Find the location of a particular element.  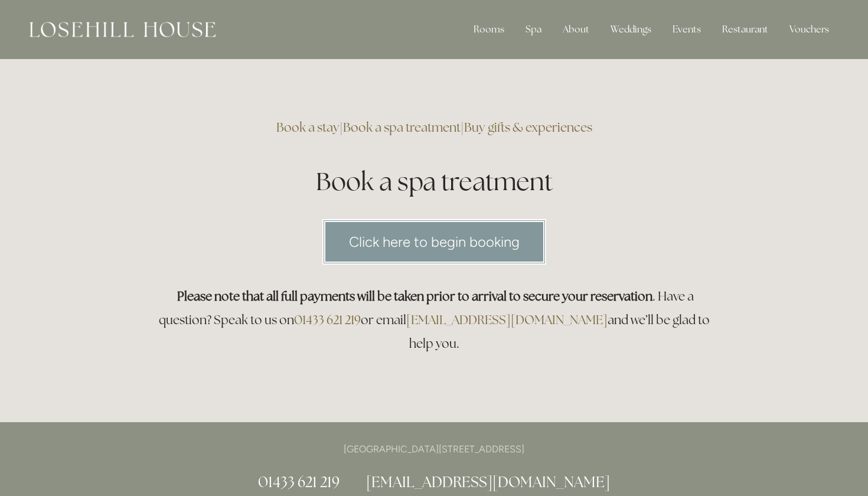

div: Weddings is located at coordinates (631, 29).